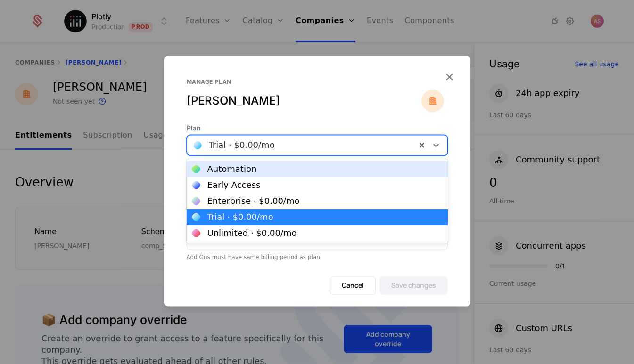  Describe the element at coordinates (240, 217) in the screenshot. I see `div: Trial` at that location.